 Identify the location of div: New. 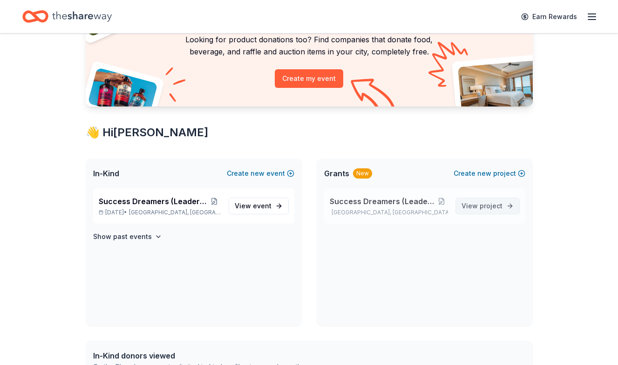
(362, 174).